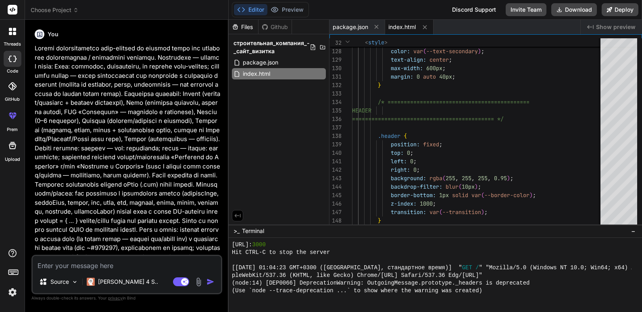  What do you see at coordinates (407, 68) in the screenshot?
I see `span: max-width:` at bounding box center [407, 68].